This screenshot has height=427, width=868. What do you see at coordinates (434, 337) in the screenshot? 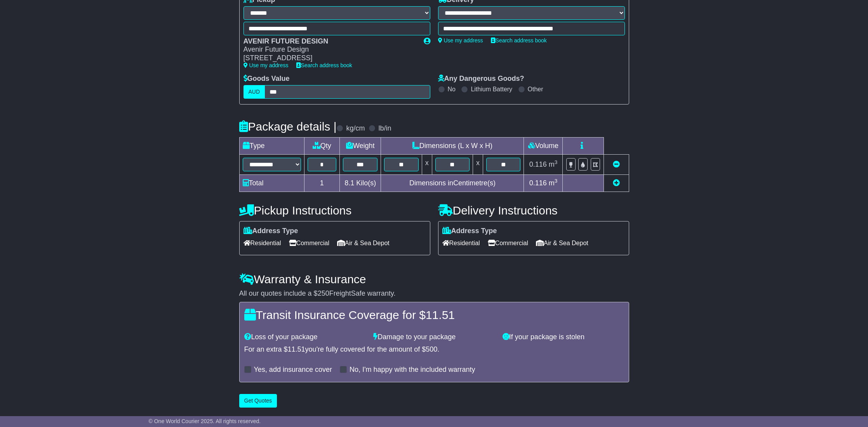
I see `div: Damage to your package` at bounding box center [434, 337].